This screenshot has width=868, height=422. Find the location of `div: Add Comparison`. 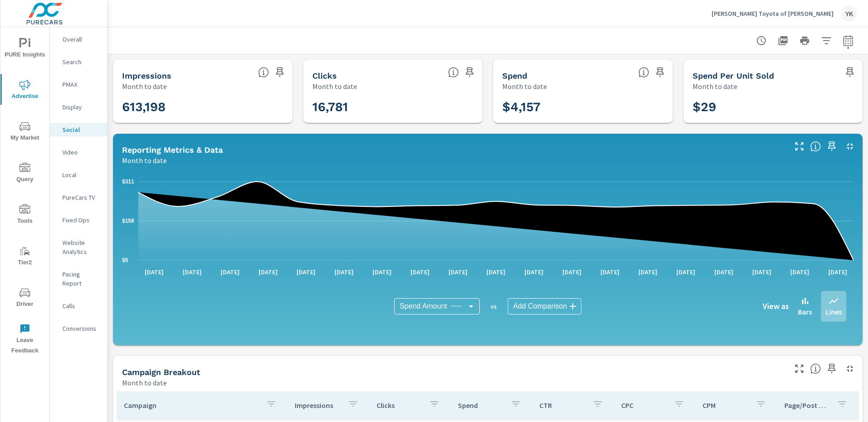

div: Add Comparison is located at coordinates (545, 307).